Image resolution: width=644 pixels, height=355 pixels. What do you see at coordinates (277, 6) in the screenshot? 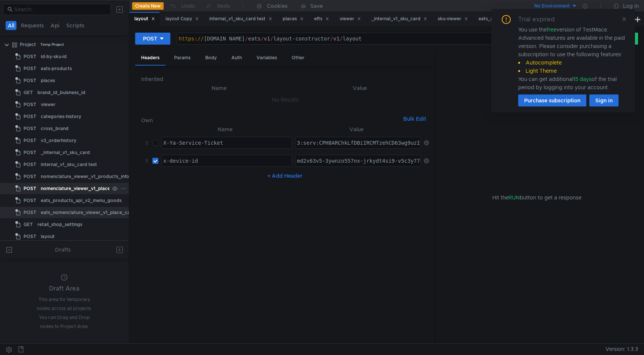
I see `div: Cookies` at bounding box center [277, 6].